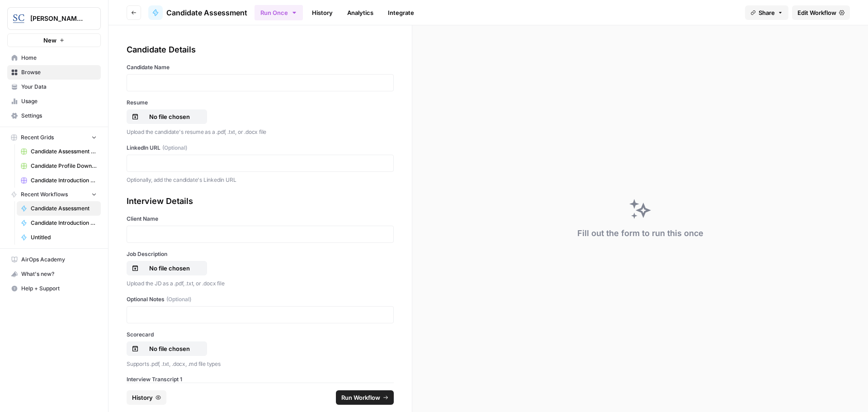 The height and width of the screenshot is (412, 868). I want to click on label: Optional Notes, so click(260, 299).